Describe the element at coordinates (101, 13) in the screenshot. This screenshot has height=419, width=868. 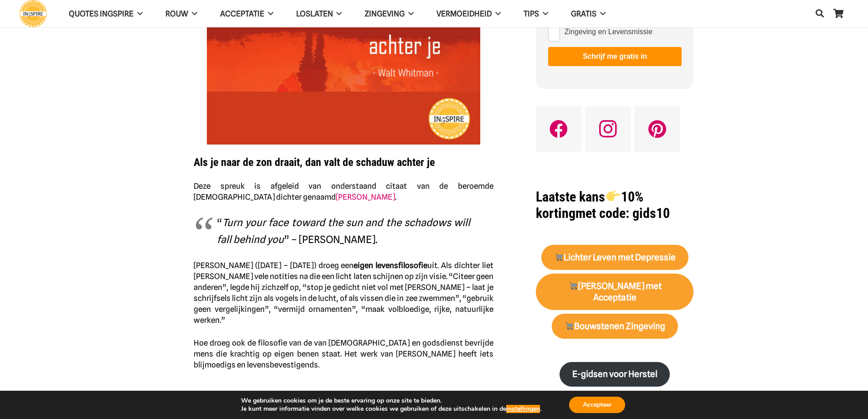
I see `span: QUOTES INGSPIRE` at that location.